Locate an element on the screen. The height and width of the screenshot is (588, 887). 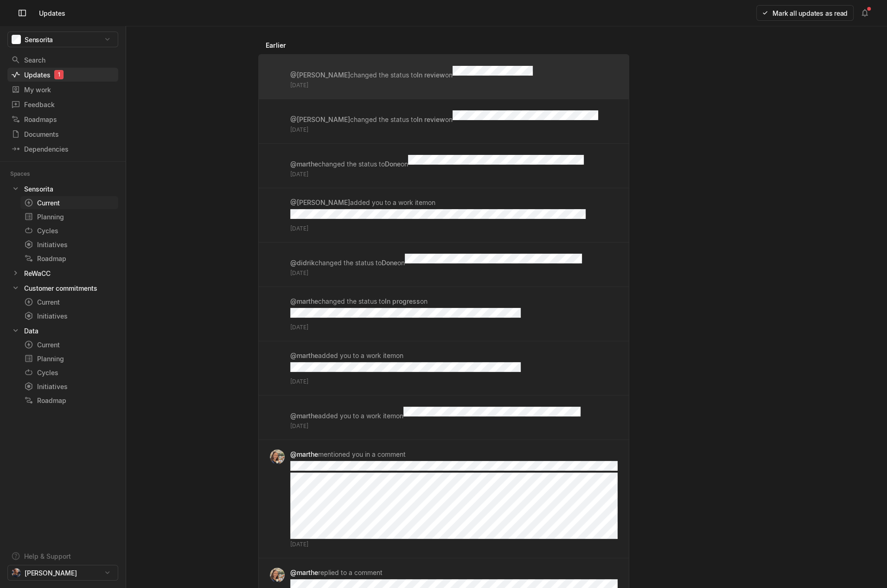
a: Planning is located at coordinates (69, 217).